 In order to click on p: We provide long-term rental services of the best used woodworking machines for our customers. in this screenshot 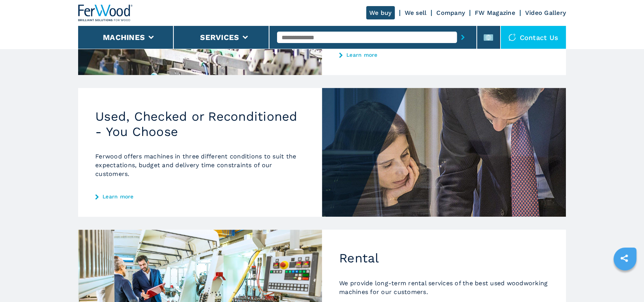, I will do `click(444, 288)`.